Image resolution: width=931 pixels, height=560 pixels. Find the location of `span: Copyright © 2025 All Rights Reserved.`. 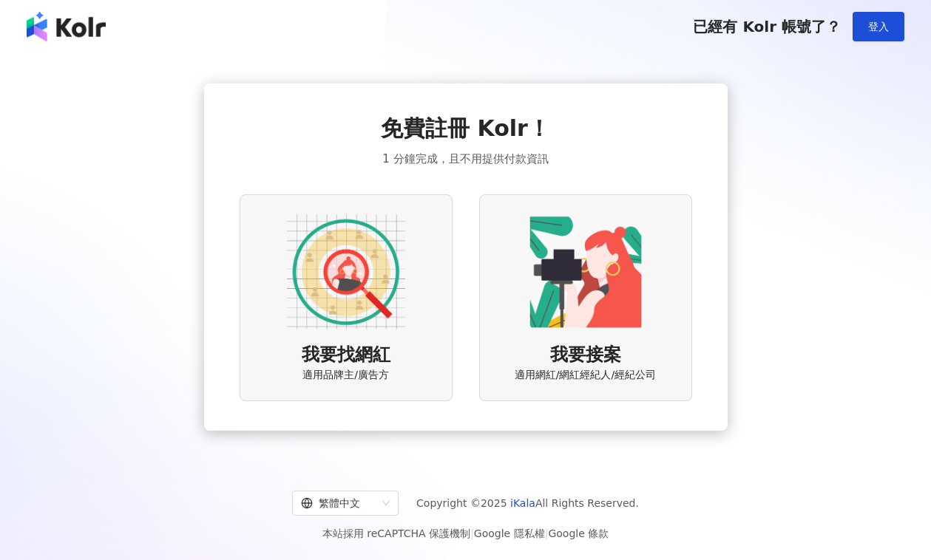

span: Copyright © 2025 All Rights Reserved. is located at coordinates (527, 504).